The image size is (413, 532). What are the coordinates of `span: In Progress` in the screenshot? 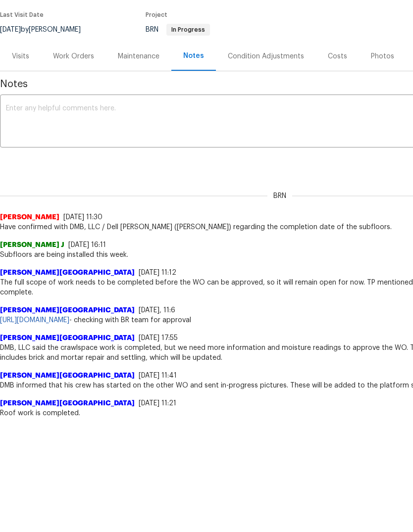 It's located at (188, 30).